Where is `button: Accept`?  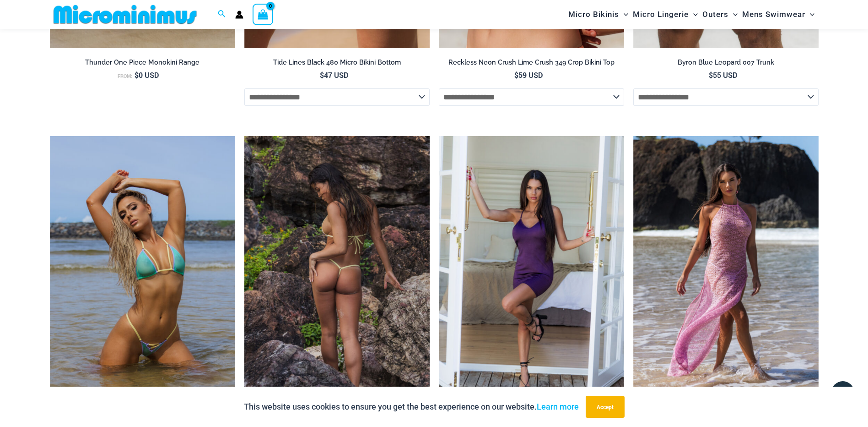
button: Accept is located at coordinates (605, 407).